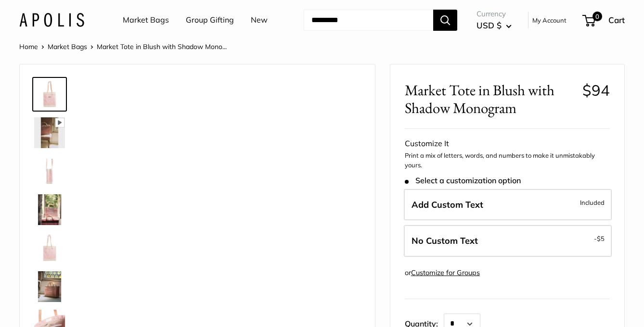 Image resolution: width=644 pixels, height=327 pixels. I want to click on a: New, so click(259, 20).